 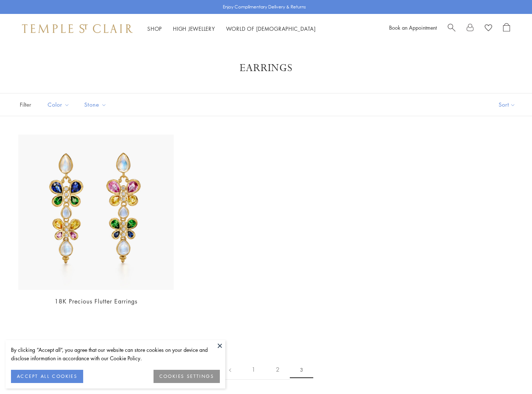 What do you see at coordinates (507, 104) in the screenshot?
I see `button: Show sort by` at bounding box center [507, 104].